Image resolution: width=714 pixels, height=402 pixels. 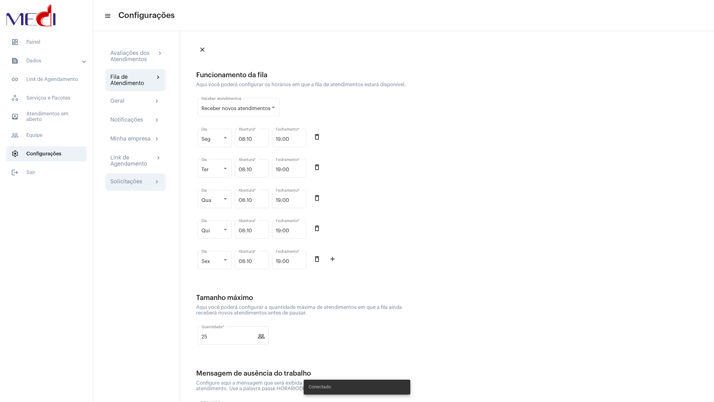 I want to click on div: Fila de Atendimento, so click(x=132, y=80).